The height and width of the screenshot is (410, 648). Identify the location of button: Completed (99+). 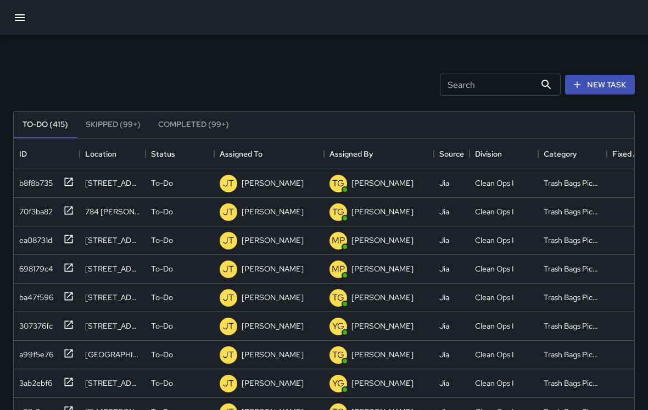
(193, 125).